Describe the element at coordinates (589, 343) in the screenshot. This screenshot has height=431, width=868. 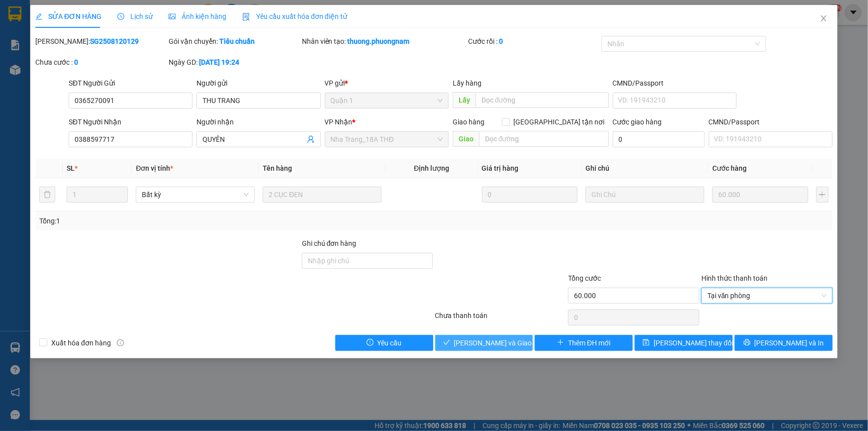
I see `span: Thêm ĐH mới` at that location.